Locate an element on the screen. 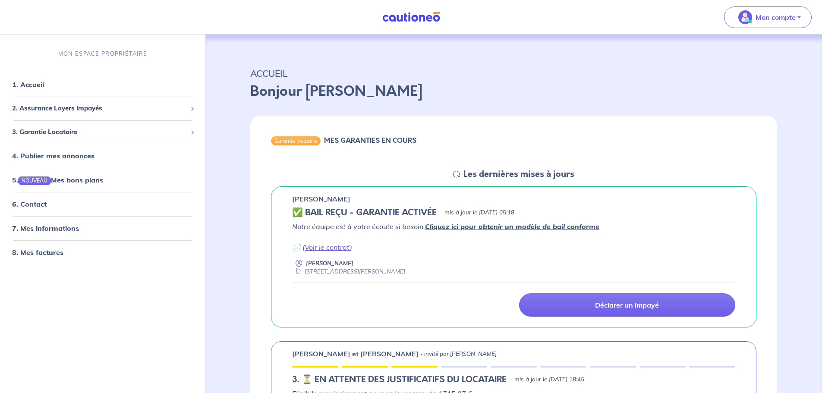 The width and height of the screenshot is (822, 393). div: 2. Assurance Loyers Impayés is located at coordinates (103, 108).